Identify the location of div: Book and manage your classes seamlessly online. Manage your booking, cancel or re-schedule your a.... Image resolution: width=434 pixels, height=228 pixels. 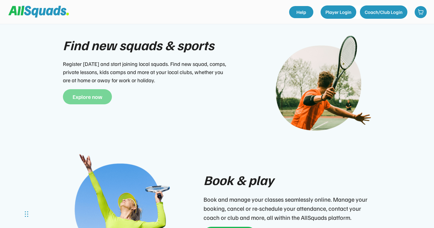
(287, 209).